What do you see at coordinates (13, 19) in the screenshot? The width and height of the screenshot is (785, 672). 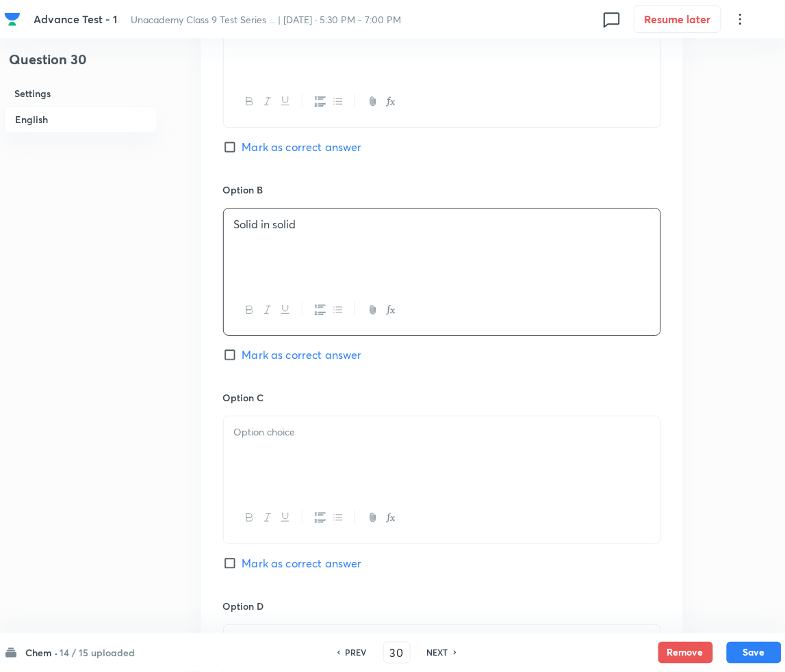 I see `a: Company Logo` at bounding box center [13, 19].